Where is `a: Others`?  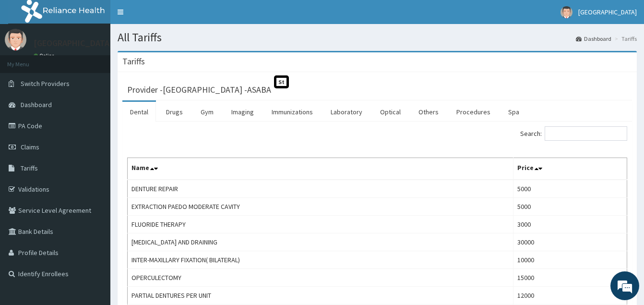 a: Others is located at coordinates (429, 112).